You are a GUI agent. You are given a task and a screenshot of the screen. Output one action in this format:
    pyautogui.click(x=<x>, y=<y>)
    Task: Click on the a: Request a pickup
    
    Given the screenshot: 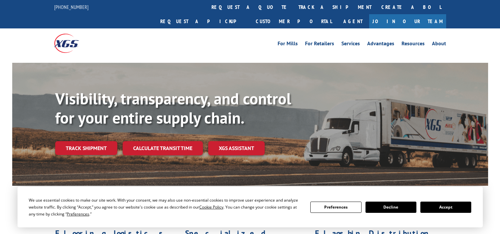 What is the action you would take?
    pyautogui.click(x=203, y=21)
    